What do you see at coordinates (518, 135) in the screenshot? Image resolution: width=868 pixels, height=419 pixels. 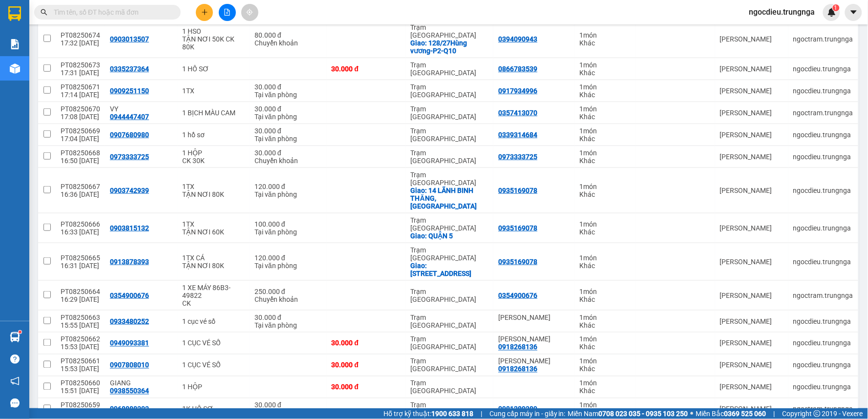 I see `div: 0339314684` at bounding box center [518, 135].